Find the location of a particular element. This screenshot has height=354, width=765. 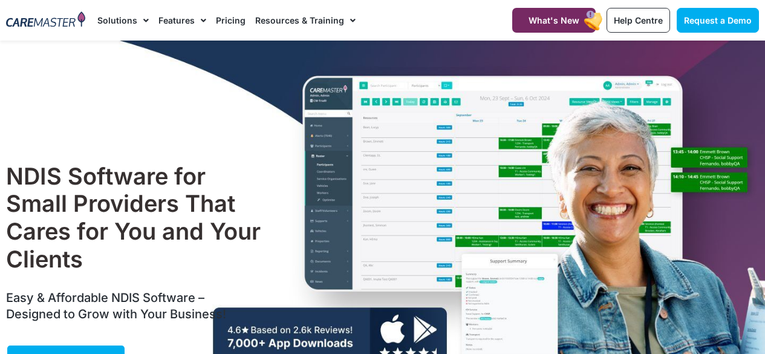

img: CareMaster Logo is located at coordinates (45, 20).